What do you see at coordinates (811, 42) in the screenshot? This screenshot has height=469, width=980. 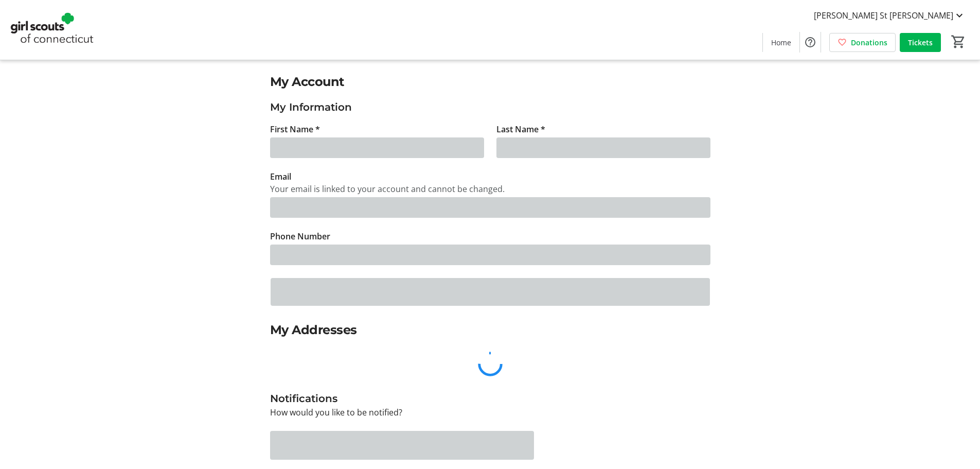 I see `button: Help` at bounding box center [811, 42].